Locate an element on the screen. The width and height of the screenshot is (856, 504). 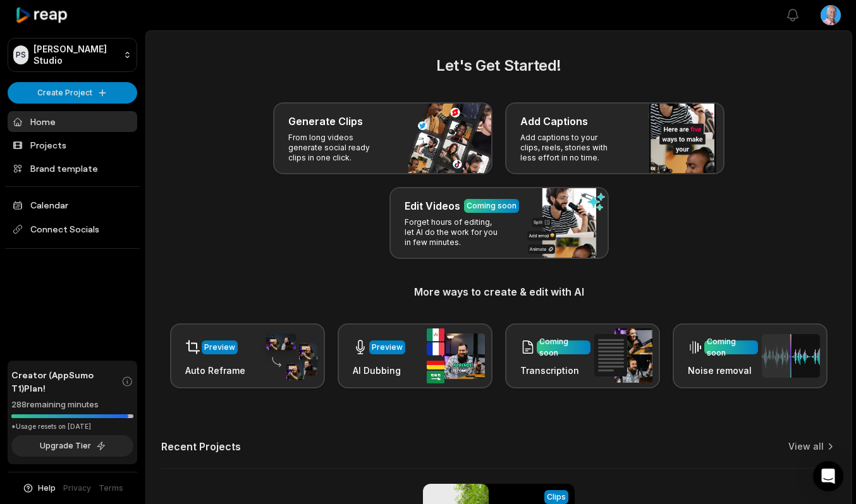
p: From long videos generate social ready clips in one click. is located at coordinates (337, 148).